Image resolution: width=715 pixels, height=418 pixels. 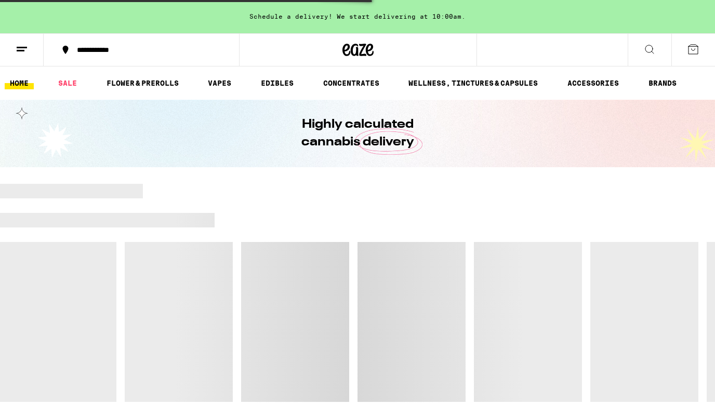 I want to click on a: FLOWER & PREROLLS, so click(x=142, y=83).